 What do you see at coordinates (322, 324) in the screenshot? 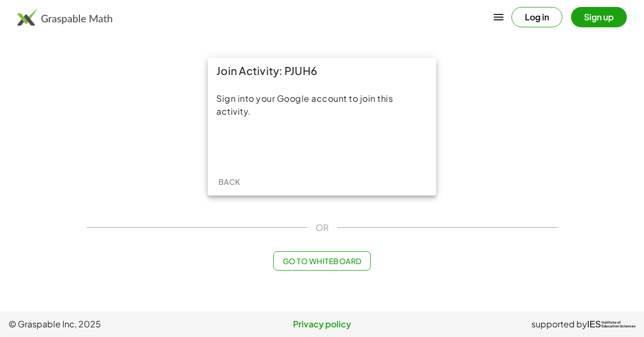
I see `a: Privacy policy` at bounding box center [322, 324].